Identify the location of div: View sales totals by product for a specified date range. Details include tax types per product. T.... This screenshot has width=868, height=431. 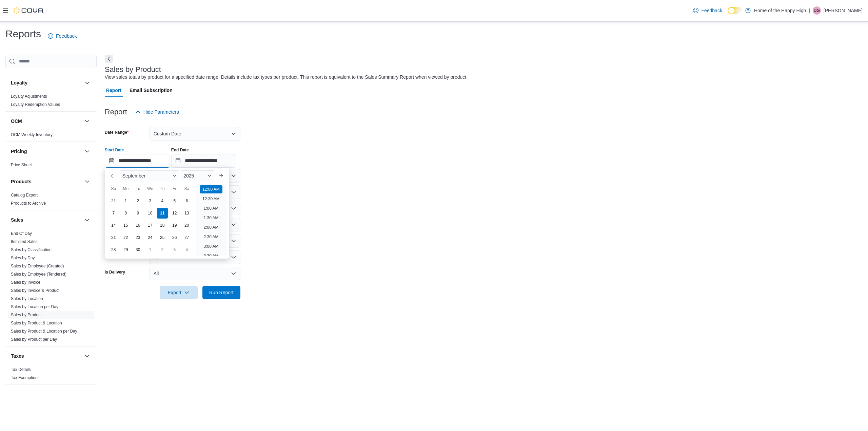
(286, 77).